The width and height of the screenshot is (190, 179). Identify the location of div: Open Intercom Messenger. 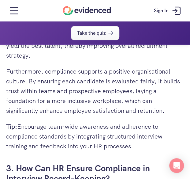
(177, 165).